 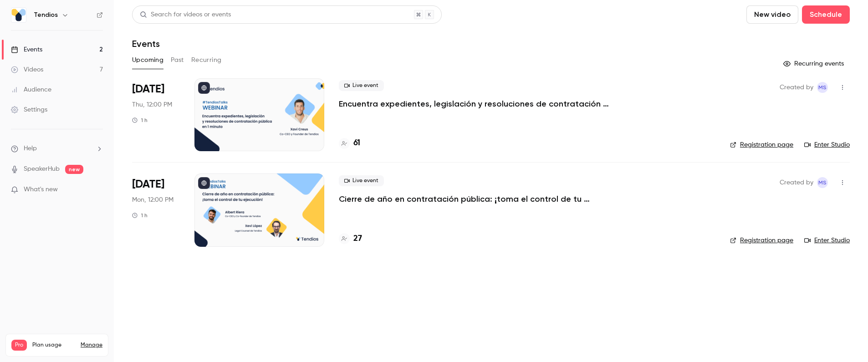 What do you see at coordinates (27, 49) in the screenshot?
I see `div: Events` at bounding box center [27, 49].